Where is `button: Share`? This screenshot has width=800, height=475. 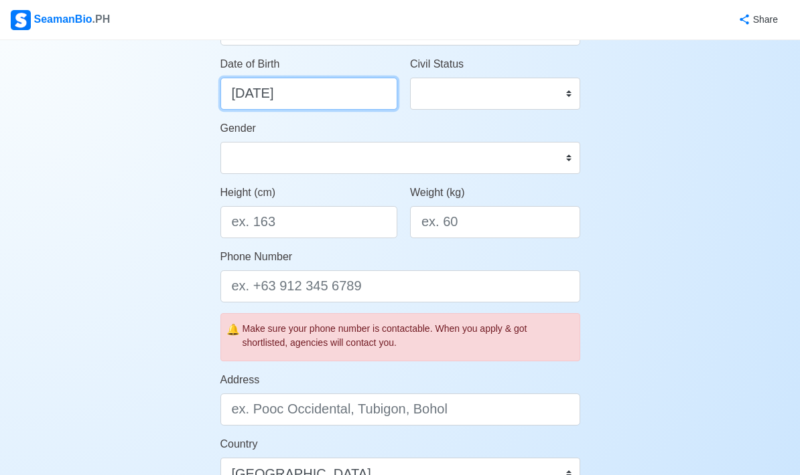
button: Share is located at coordinates (757, 19).